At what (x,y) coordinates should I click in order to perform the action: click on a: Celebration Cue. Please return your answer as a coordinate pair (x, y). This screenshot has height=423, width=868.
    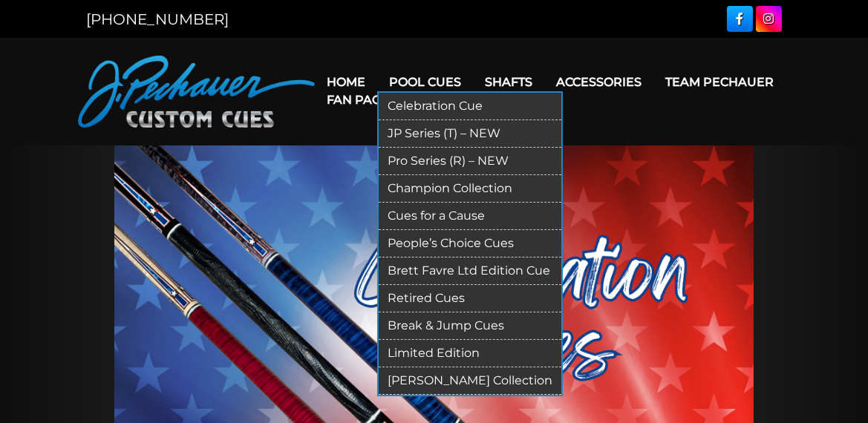
    Looking at the image, I should click on (470, 106).